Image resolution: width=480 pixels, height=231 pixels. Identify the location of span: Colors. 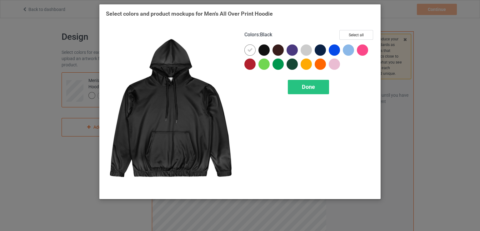
(252, 34).